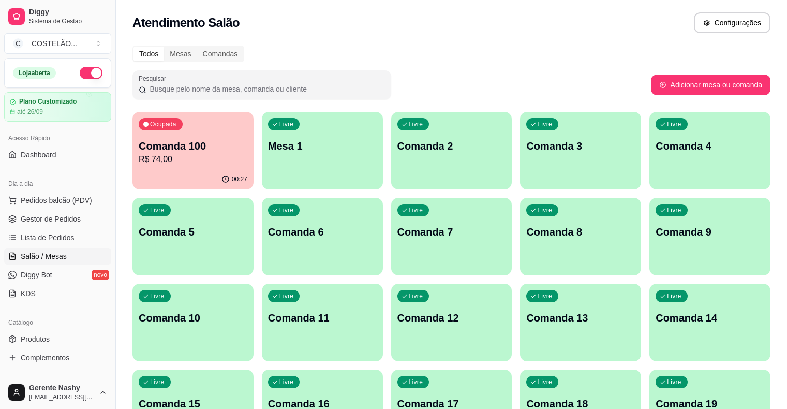  Describe the element at coordinates (57, 17) in the screenshot. I see `a: DiggySistema de Gestão` at that location.